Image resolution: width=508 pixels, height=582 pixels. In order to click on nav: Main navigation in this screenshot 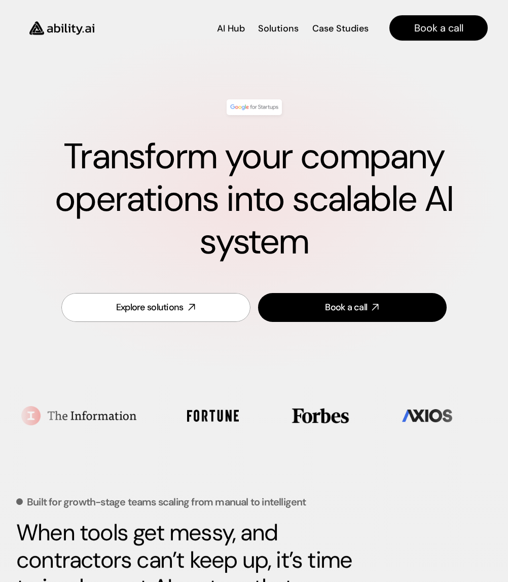, I will do `click(298, 28)`.